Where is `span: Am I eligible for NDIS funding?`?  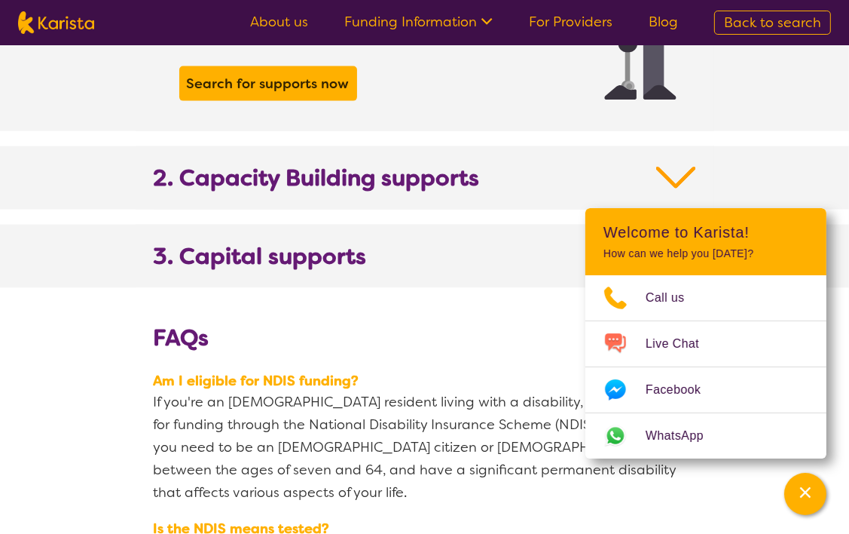
span: Am I eligible for NDIS funding? is located at coordinates (425, 381).